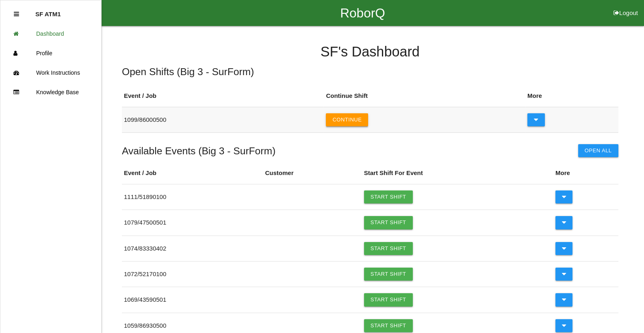  I want to click on td: 1074 / 83330402, so click(192, 248).